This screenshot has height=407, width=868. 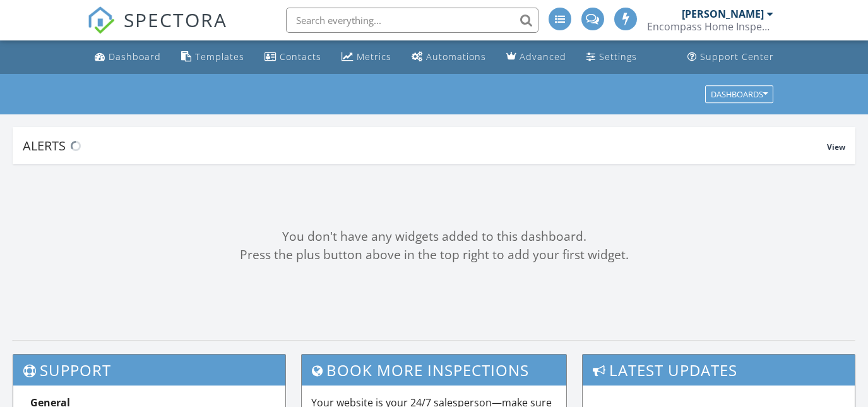 What do you see at coordinates (449, 57) in the screenshot?
I see `a: Automations (Advanced)` at bounding box center [449, 57].